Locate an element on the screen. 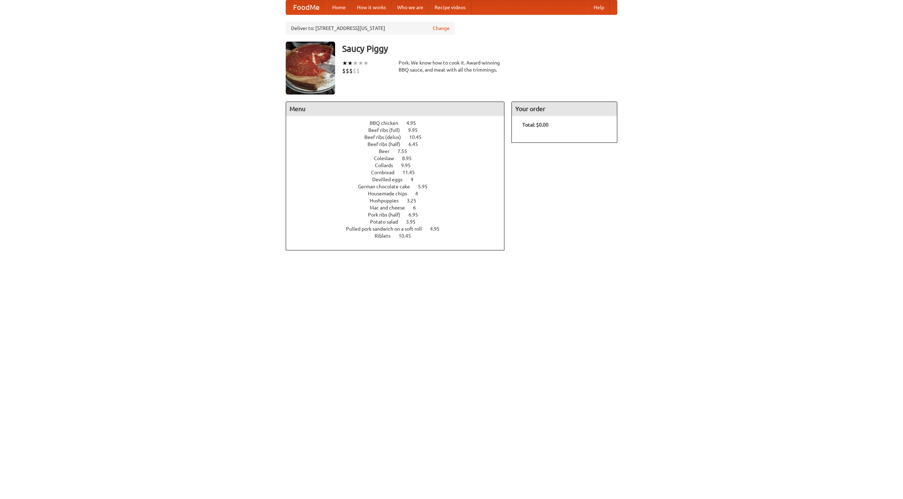  span: 3.95 is located at coordinates (414, 222).